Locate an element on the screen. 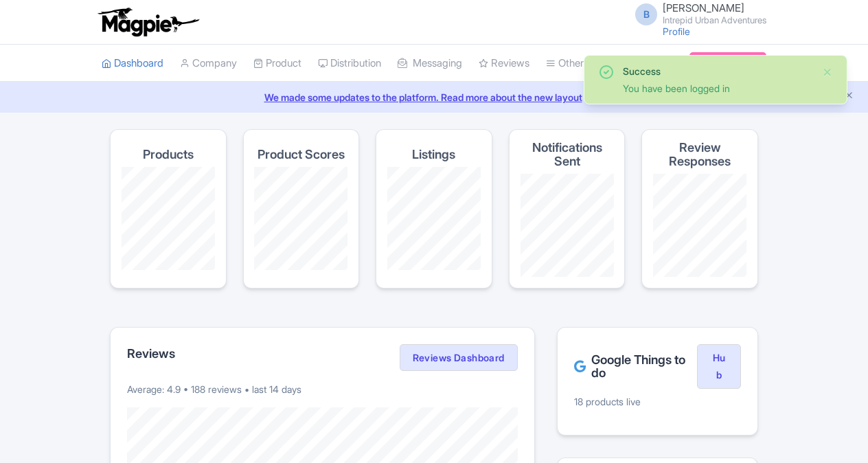  small: Intrepid Urban Adventures is located at coordinates (714, 20).